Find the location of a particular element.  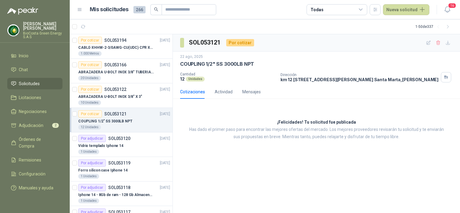

span: Adjudicación is located at coordinates (31, 126).